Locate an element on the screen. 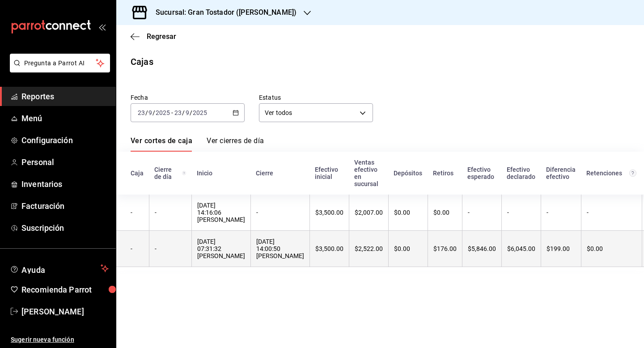  span: Configuración is located at coordinates (65, 140).